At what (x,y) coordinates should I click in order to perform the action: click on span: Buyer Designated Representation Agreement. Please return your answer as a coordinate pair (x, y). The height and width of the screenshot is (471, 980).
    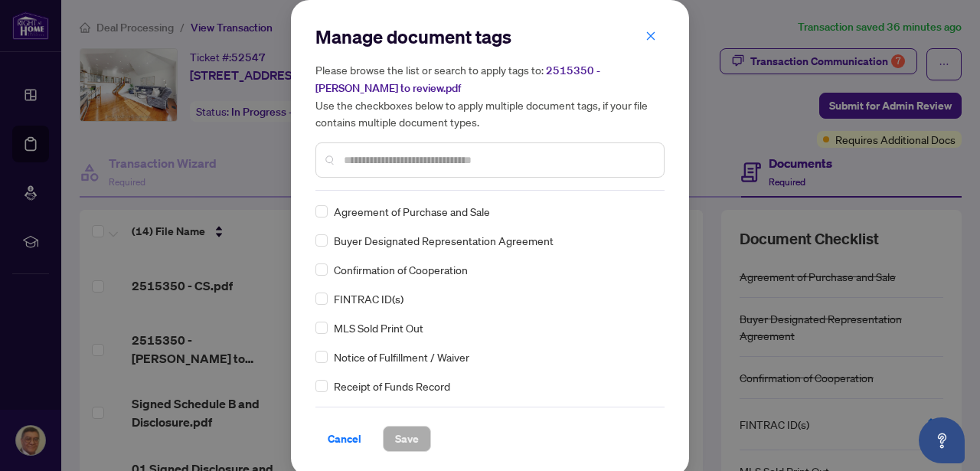
    Looking at the image, I should click on (443, 241).